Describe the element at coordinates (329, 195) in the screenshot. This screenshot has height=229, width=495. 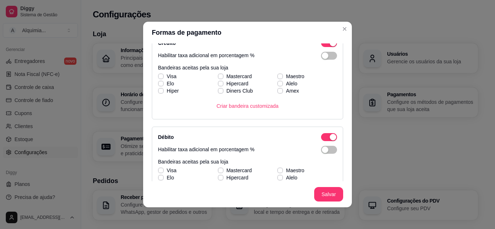
I see `button: Salvar` at that location.